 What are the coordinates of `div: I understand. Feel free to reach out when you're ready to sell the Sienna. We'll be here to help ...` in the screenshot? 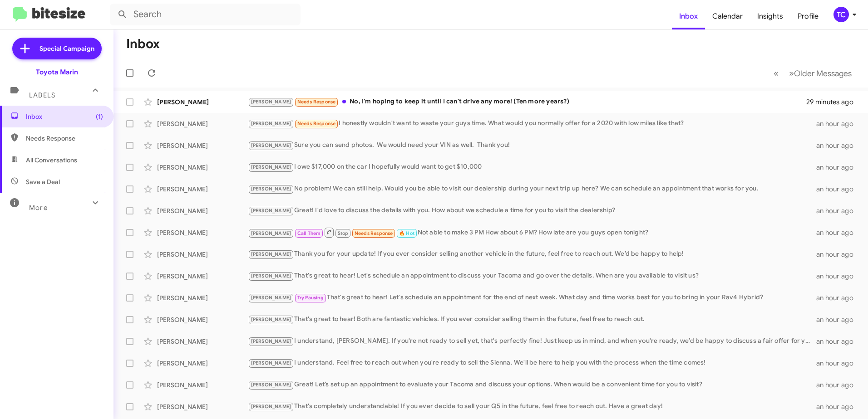 It's located at (532, 363).